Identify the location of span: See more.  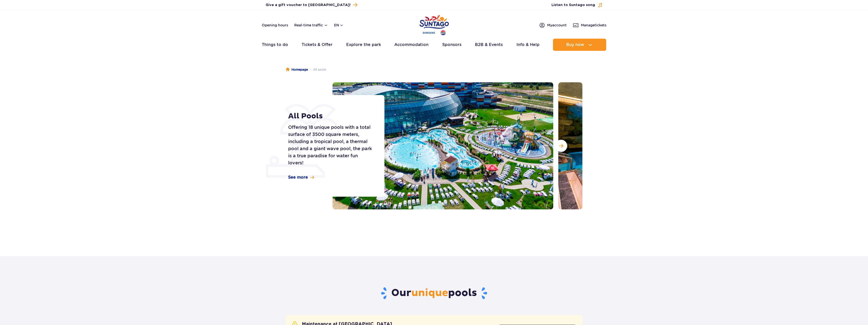
(298, 177).